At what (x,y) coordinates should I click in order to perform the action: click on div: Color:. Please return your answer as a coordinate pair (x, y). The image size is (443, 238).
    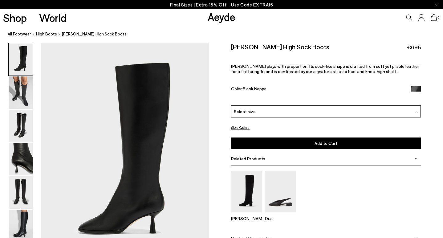
    Looking at the image, I should click on (318, 89).